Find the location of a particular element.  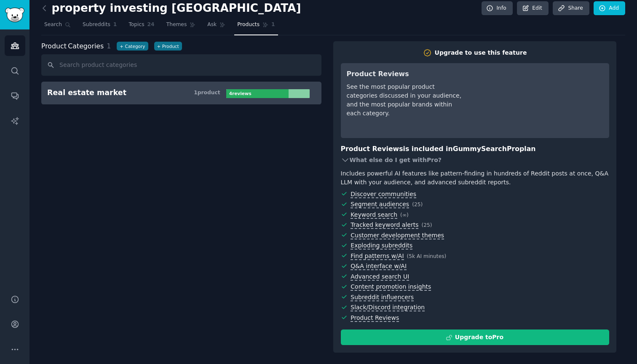

span: Search is located at coordinates (53, 25).